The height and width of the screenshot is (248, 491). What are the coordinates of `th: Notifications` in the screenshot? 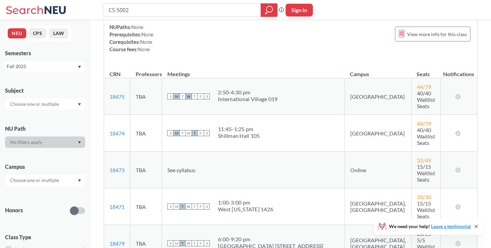 It's located at (458, 71).